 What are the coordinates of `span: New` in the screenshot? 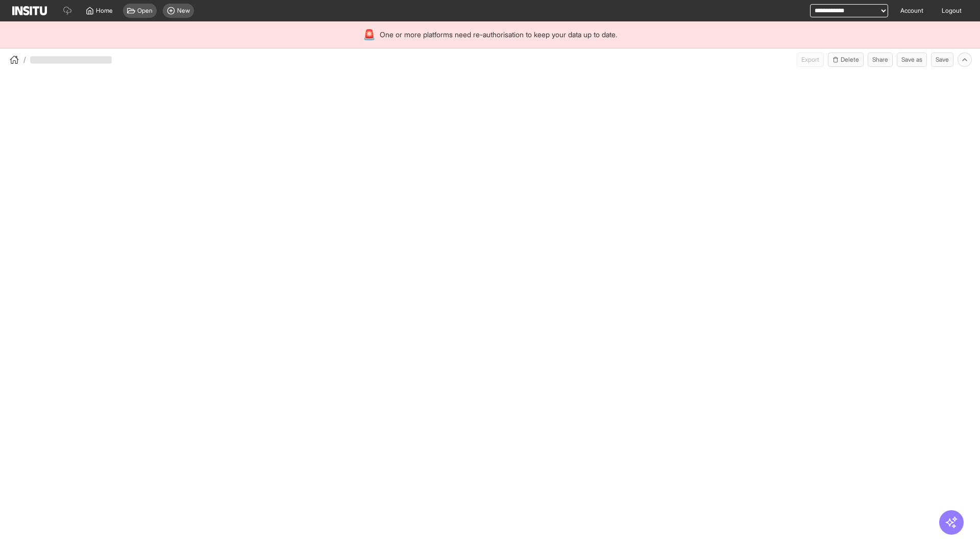 It's located at (184, 11).